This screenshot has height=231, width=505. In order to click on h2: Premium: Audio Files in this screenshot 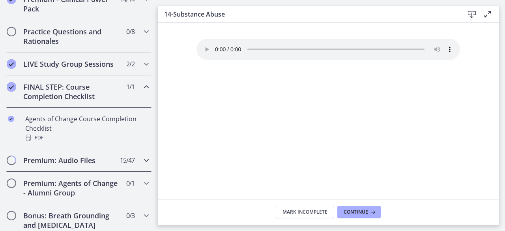, I will do `click(71, 160)`.